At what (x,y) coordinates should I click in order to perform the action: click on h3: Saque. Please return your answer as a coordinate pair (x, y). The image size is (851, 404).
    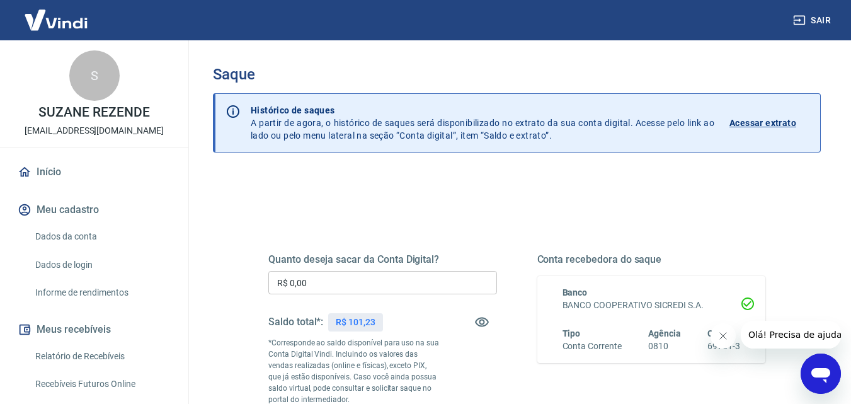
    Looking at the image, I should click on (516, 74).